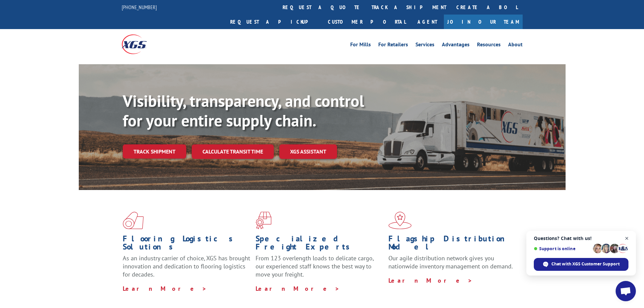  I want to click on span: Close chat, so click(627, 238).